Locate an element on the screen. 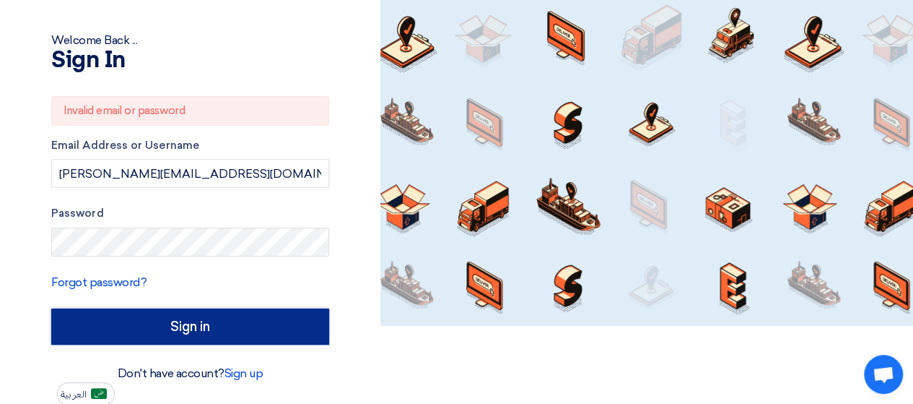 The height and width of the screenshot is (404, 913). input: Enter your business email or username is located at coordinates (190, 173).